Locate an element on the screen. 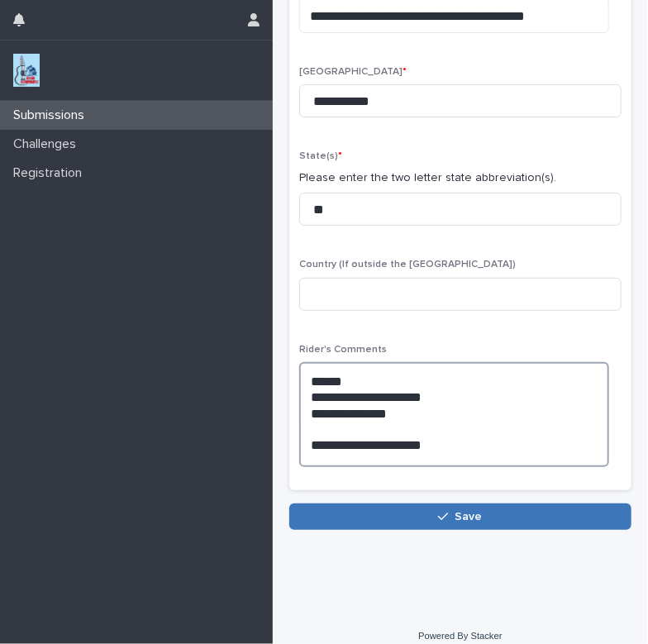  span: Save is located at coordinates (469, 517).